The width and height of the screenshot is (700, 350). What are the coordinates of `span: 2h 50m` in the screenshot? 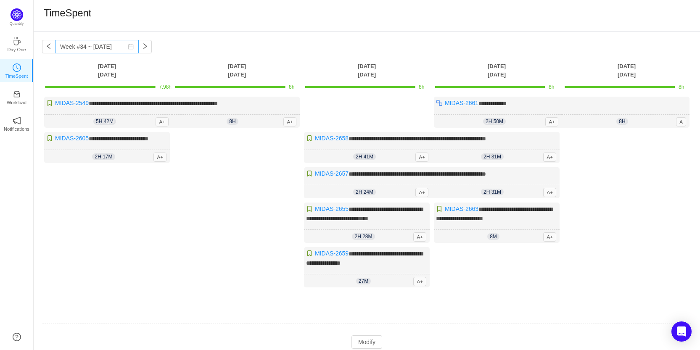 It's located at (494, 121).